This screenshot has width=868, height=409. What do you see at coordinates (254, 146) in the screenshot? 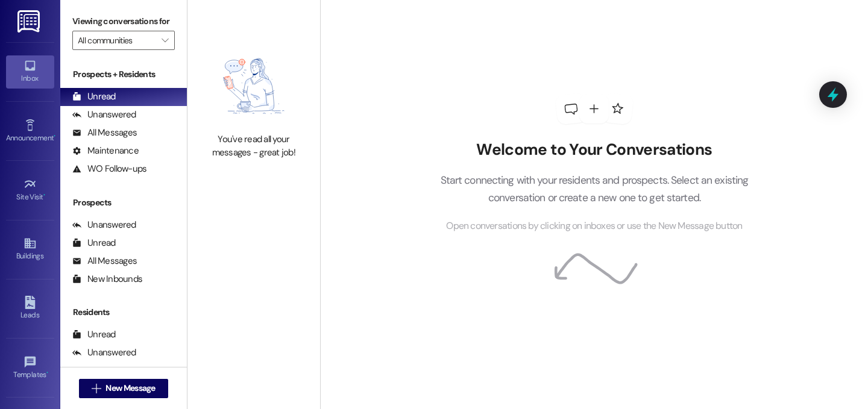
I see `div: You've read all your messages - great job!` at bounding box center [254, 146].